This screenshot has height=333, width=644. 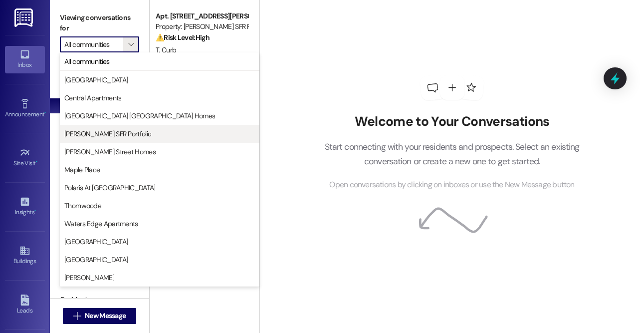 What do you see at coordinates (100, 208) in the screenshot?
I see `div: Prospects` at bounding box center [100, 208].